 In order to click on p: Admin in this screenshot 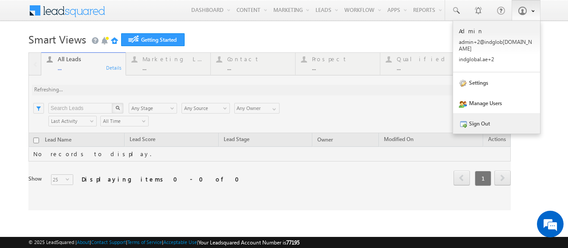, I will do `click(496, 31)`.